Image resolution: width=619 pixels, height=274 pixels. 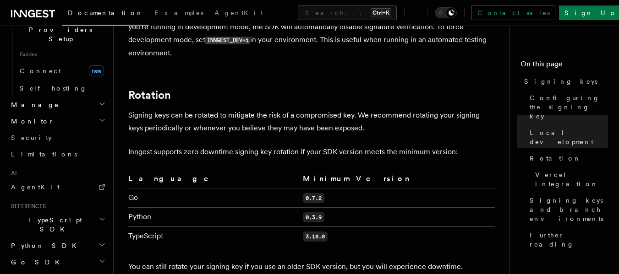 I want to click on span: Signing keys and branch environments, so click(x=568, y=210).